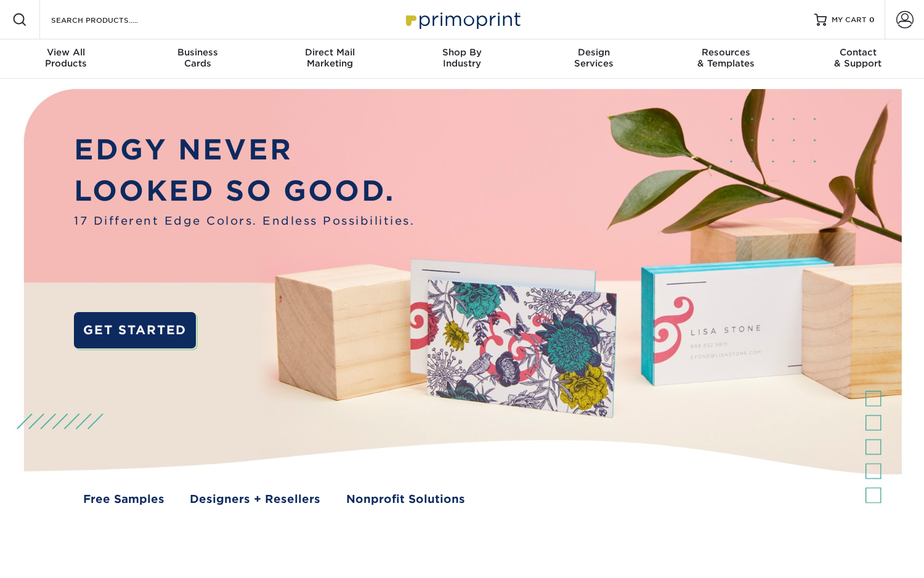  What do you see at coordinates (198, 59) in the screenshot?
I see `a: BusinessCards` at bounding box center [198, 59].